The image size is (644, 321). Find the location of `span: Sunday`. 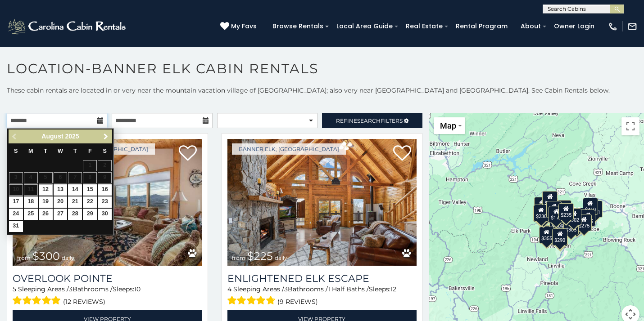

span: Sunday is located at coordinates (16, 151).